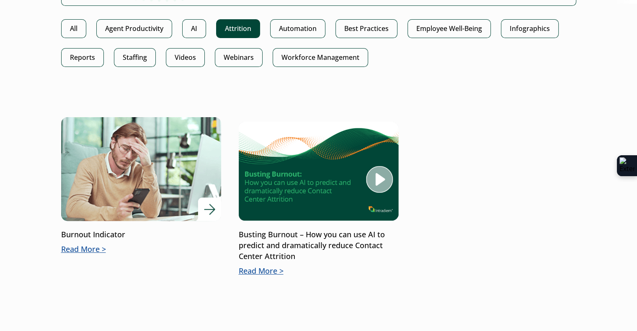 Image resolution: width=637 pixels, height=331 pixels. Describe the element at coordinates (366, 28) in the screenshot. I see `a: Best Practices` at that location.